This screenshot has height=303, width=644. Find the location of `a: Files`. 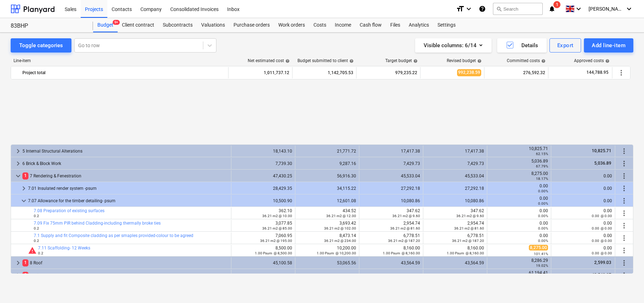

a: Files is located at coordinates (395, 25).